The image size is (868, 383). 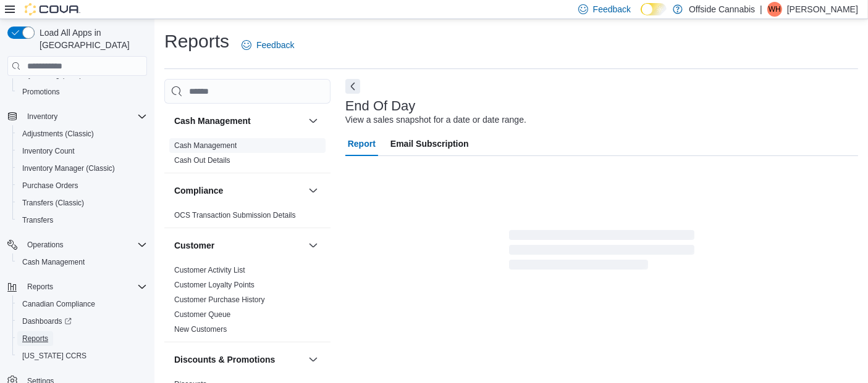 I want to click on span: New Customers, so click(x=200, y=329).